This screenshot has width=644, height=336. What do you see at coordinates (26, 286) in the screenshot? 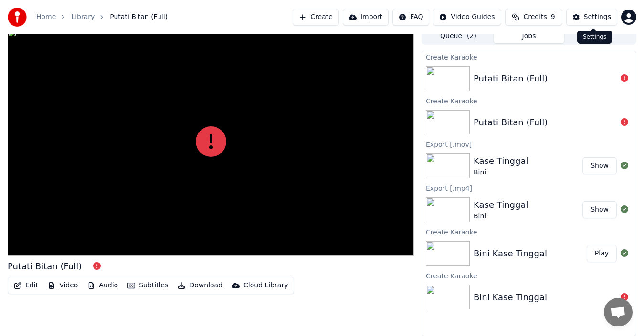
I see `button: Edit` at bounding box center [26, 286].